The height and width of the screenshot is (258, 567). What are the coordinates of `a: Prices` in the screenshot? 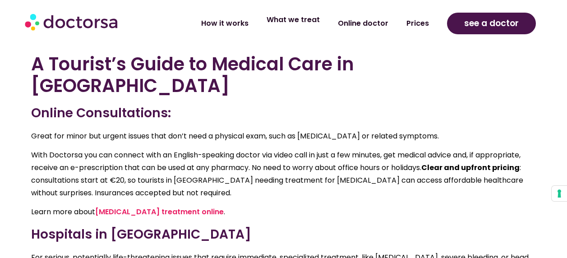 It's located at (418, 23).